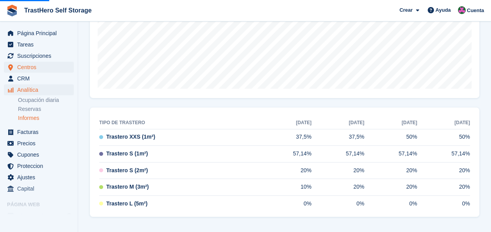 The height and width of the screenshot is (232, 491). What do you see at coordinates (41, 56) in the screenshot?
I see `span: Suscripciones` at bounding box center [41, 56].